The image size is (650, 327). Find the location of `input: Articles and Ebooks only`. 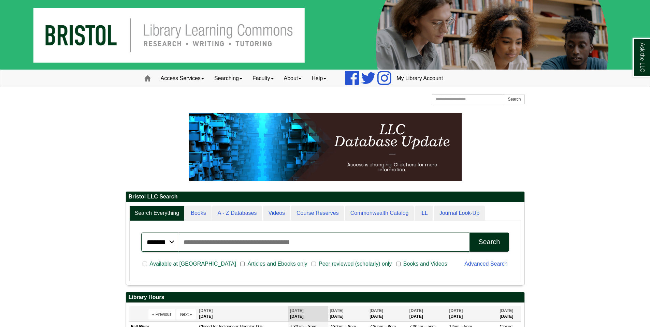

input: Articles and Ebooks only is located at coordinates (242, 264).